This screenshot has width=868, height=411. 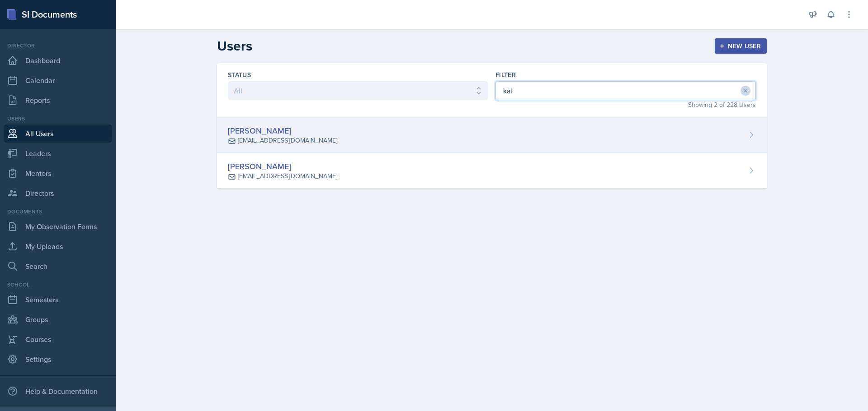 What do you see at coordinates (58, 285) in the screenshot?
I see `div: School` at bounding box center [58, 285].